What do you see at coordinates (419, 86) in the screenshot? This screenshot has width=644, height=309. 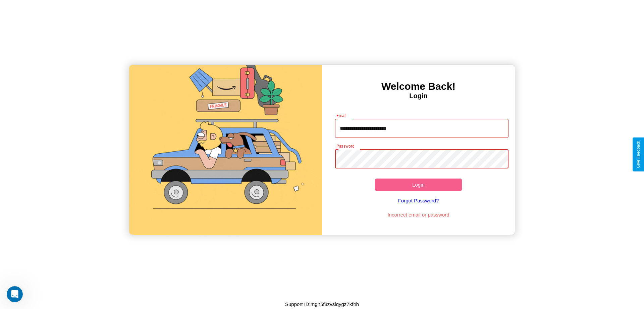 I see `h3: Welcome Back!` at bounding box center [419, 86].